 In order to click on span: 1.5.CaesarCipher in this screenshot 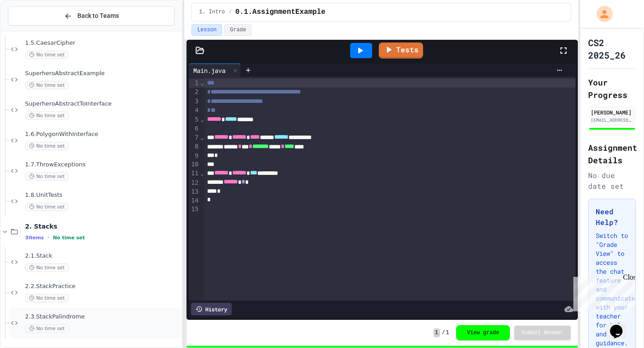, I will do `click(102, 43)`.